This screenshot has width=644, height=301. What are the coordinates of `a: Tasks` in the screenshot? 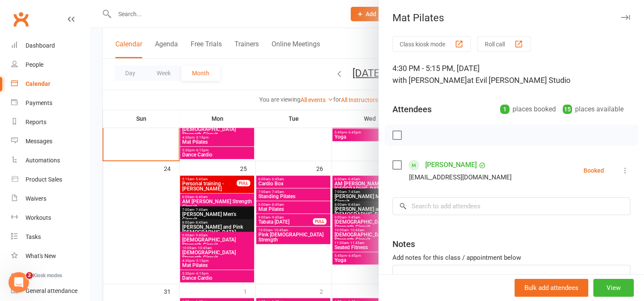 It's located at (50, 237).